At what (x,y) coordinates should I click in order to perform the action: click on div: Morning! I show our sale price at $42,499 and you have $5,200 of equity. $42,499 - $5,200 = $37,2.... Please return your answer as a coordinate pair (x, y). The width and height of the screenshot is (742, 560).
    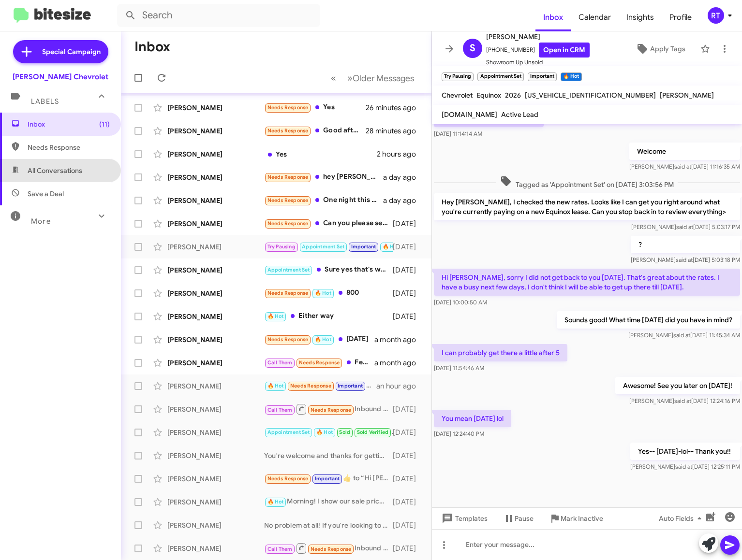
    Looking at the image, I should click on (328, 502).